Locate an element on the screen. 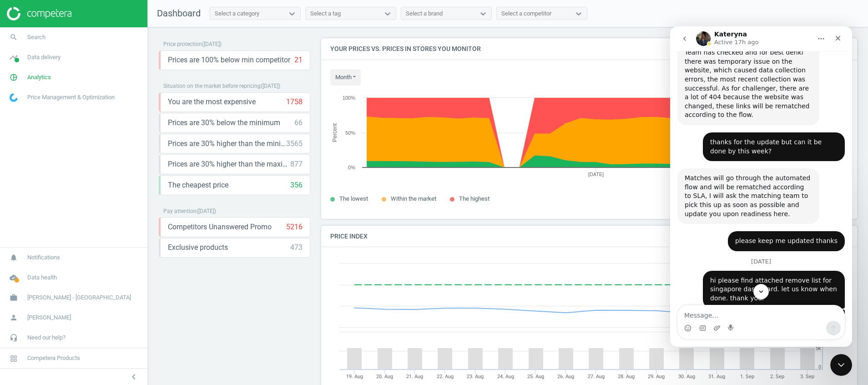  textarea: Message… is located at coordinates (91, 287).